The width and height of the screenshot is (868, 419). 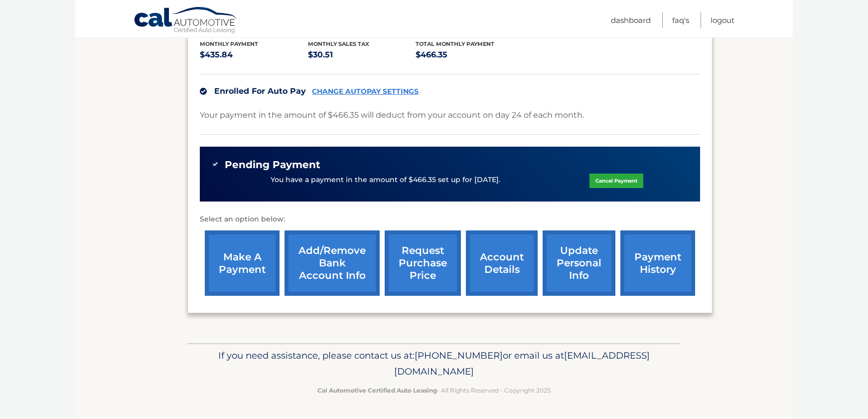 I want to click on span: Total Monthly Payment, so click(x=455, y=44).